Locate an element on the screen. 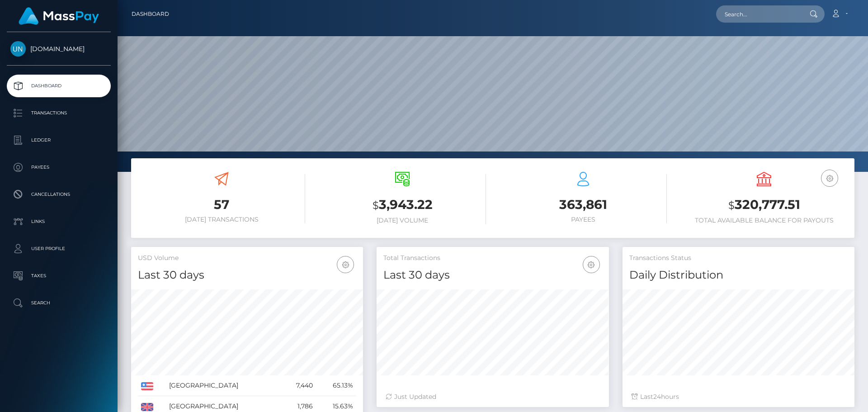  p: Payees is located at coordinates (59, 167).